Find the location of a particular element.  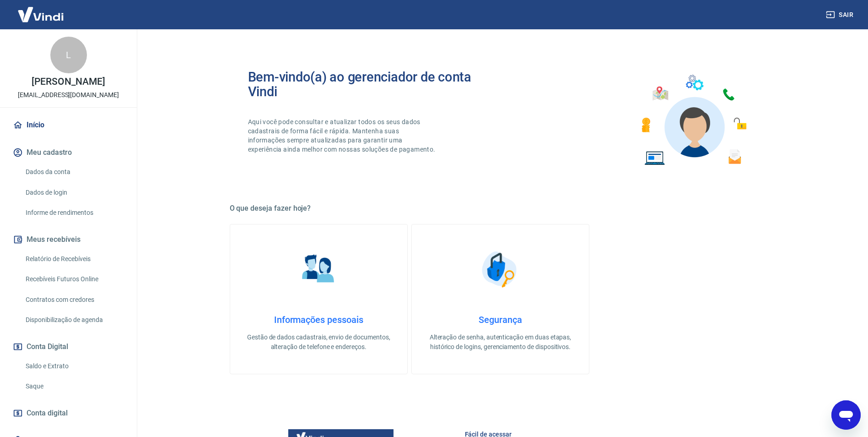

div: L is located at coordinates (69, 55).